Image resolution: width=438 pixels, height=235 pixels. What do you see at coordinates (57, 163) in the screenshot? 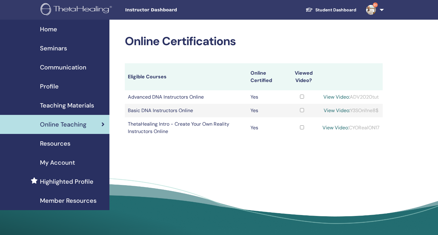
I see `span: My Account` at bounding box center [57, 163].